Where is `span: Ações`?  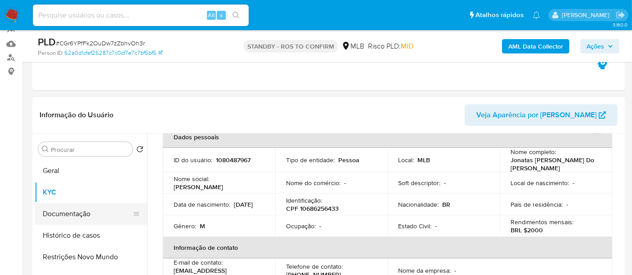 span: Ações is located at coordinates (595, 46).